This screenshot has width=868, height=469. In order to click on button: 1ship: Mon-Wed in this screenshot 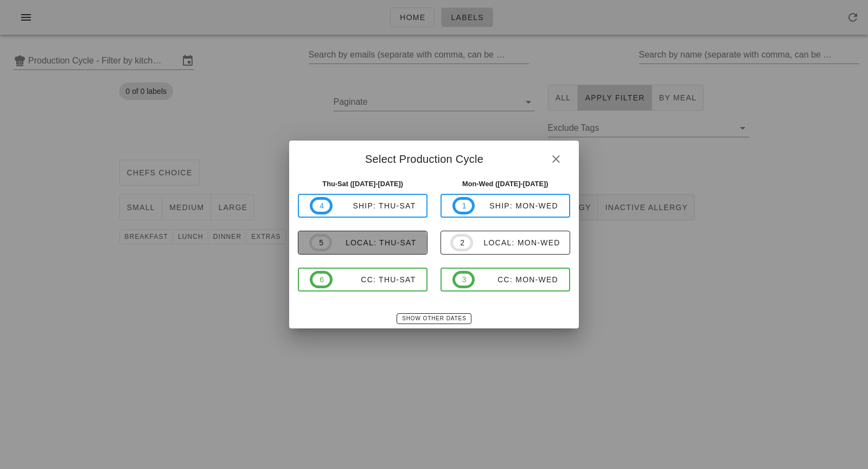, I will do `click(505, 206)`.